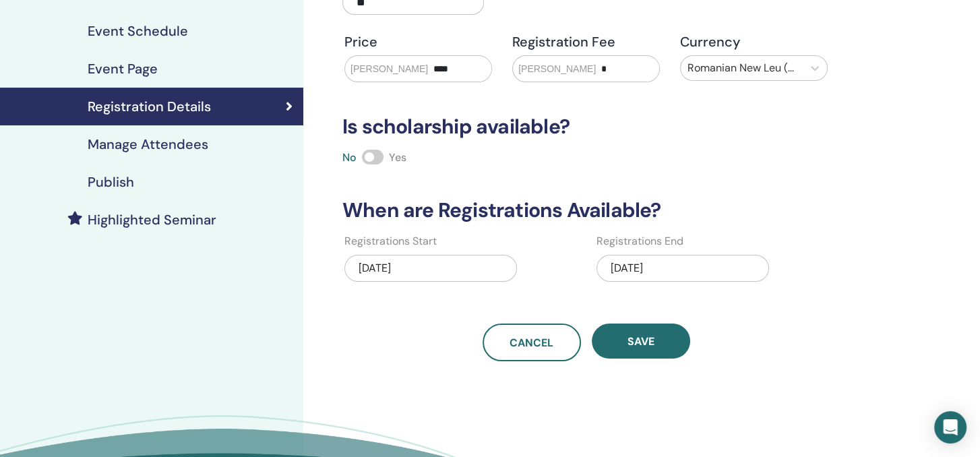 The width and height of the screenshot is (980, 457). Describe the element at coordinates (111, 182) in the screenshot. I see `h4: Publish` at that location.